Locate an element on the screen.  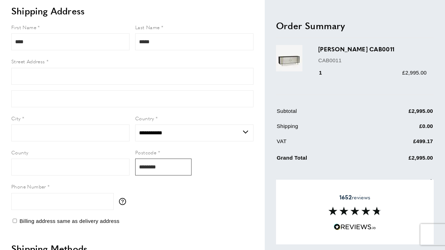
td: £499.17 is located at coordinates (398, 144).